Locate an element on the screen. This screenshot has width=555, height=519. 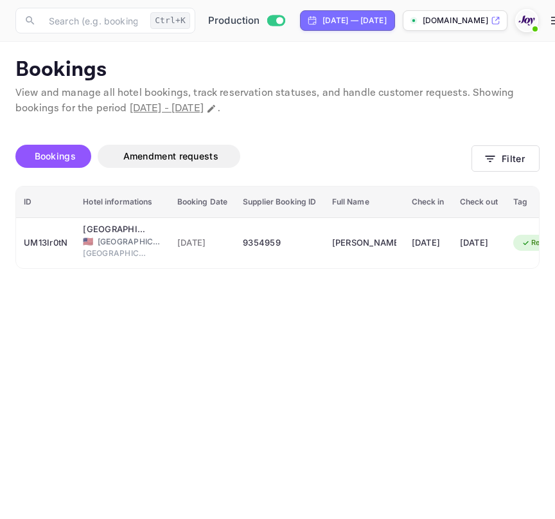
div: Red Rock Casino, Resort and Spa is located at coordinates (115, 229).